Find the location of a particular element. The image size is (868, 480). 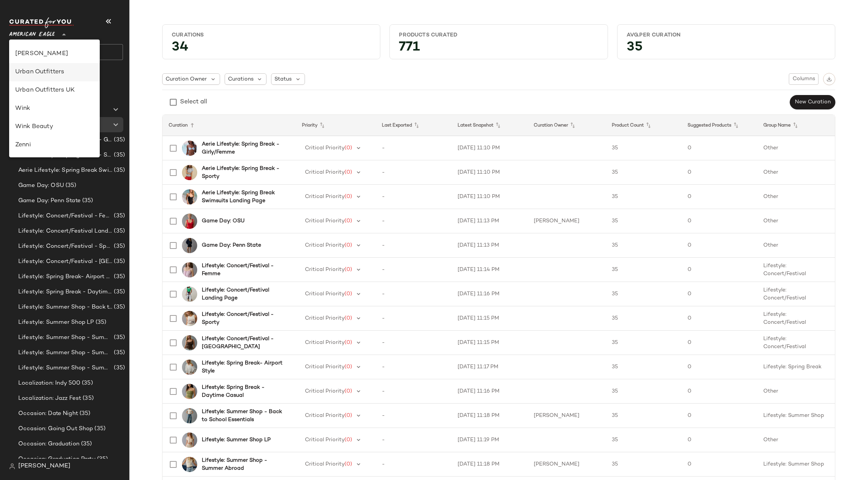

img: 1531_5958_106_of is located at coordinates (189, 465).